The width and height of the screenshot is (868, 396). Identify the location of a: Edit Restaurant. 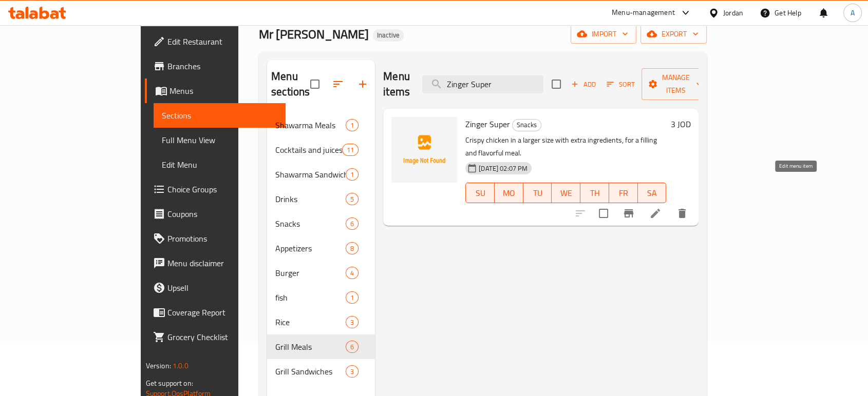
(215, 42).